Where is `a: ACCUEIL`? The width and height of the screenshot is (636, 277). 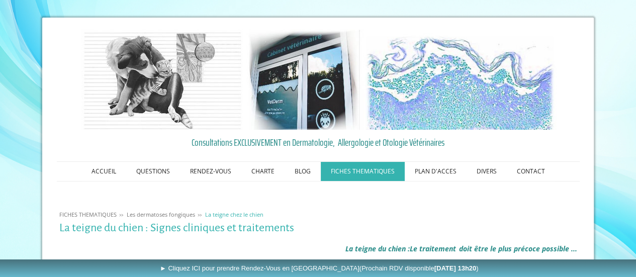 a: ACCUEIL is located at coordinates (103, 171).